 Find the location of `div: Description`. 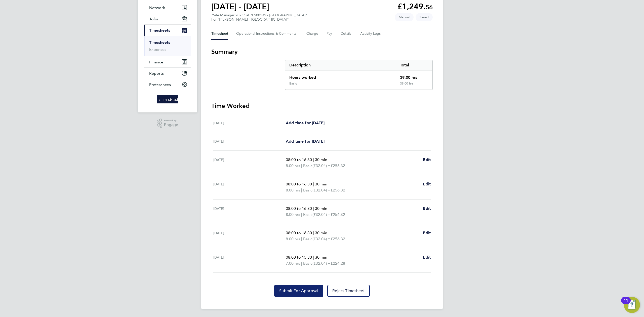

div: Description is located at coordinates (340, 65).